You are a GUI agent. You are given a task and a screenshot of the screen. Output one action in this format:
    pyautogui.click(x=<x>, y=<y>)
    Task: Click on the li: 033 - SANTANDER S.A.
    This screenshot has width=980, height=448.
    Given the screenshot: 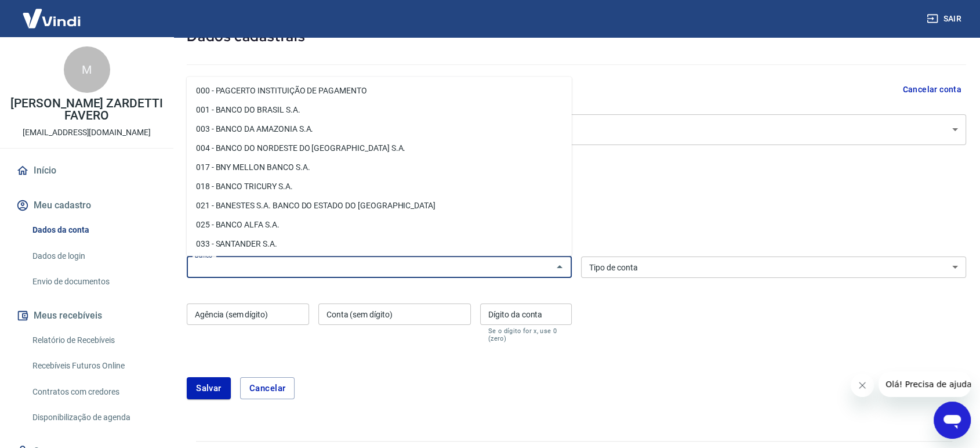 What is the action you would take?
    pyautogui.click(x=380, y=243)
    